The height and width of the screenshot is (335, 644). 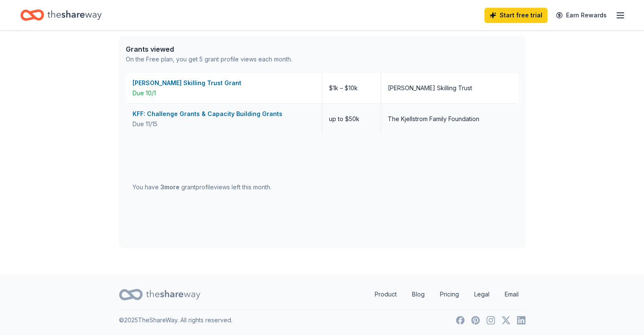 What do you see at coordinates (170, 187) in the screenshot?
I see `span: 3 more` at bounding box center [170, 187].